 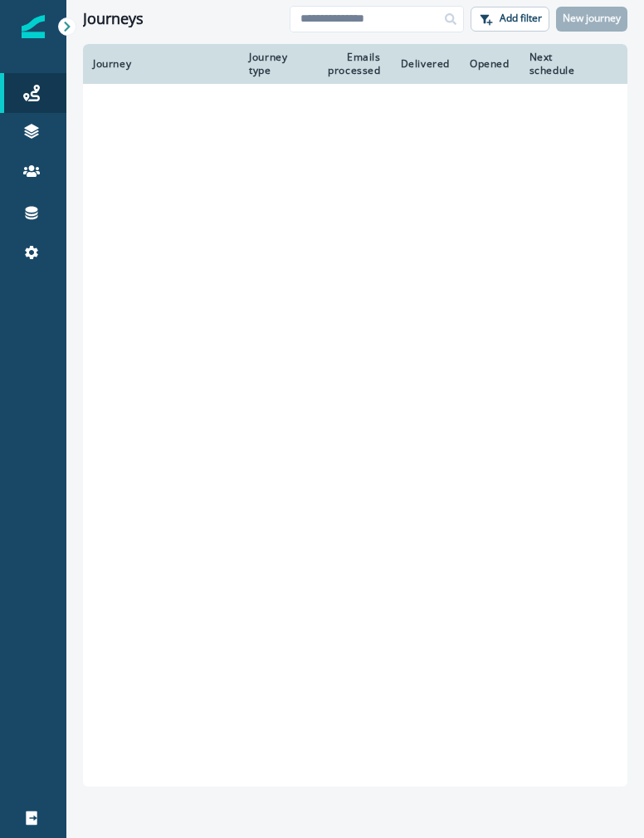 What do you see at coordinates (274, 64) in the screenshot?
I see `div: Journey type` at bounding box center [274, 64].